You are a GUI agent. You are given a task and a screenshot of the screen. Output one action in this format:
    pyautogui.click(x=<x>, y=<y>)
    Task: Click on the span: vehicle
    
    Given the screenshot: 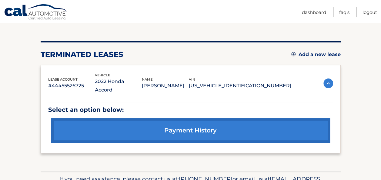 What is the action you would take?
    pyautogui.click(x=103, y=75)
    